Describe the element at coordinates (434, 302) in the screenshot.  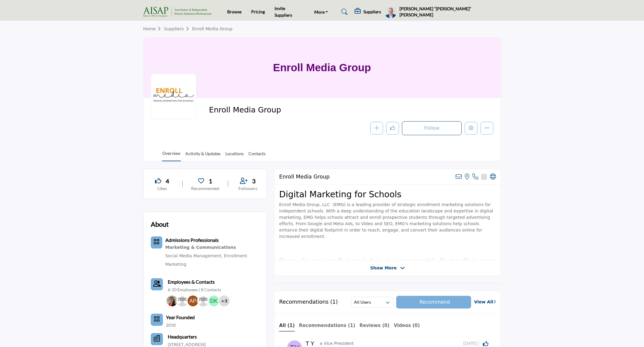
I see `button: Recommend` at that location.